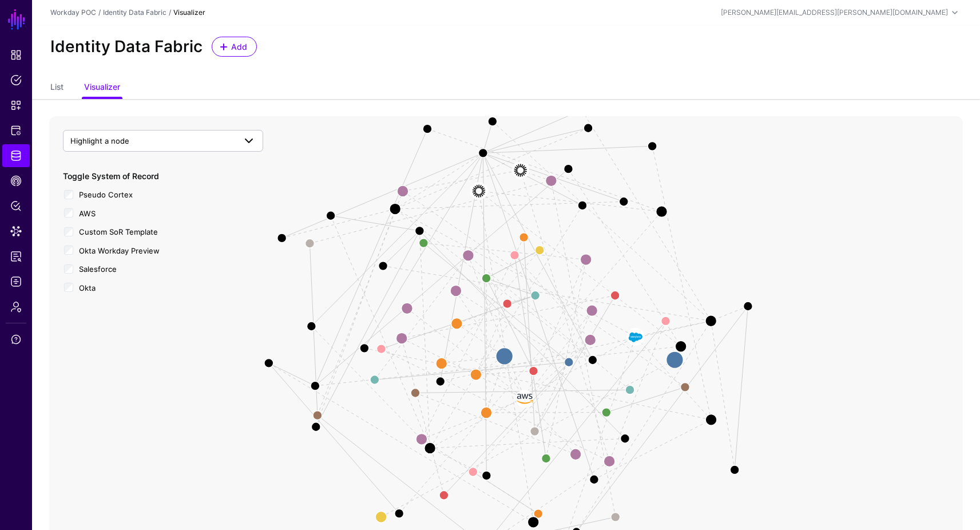 This screenshot has width=980, height=530. Describe the element at coordinates (16, 231) in the screenshot. I see `span: Data Lens` at that location.